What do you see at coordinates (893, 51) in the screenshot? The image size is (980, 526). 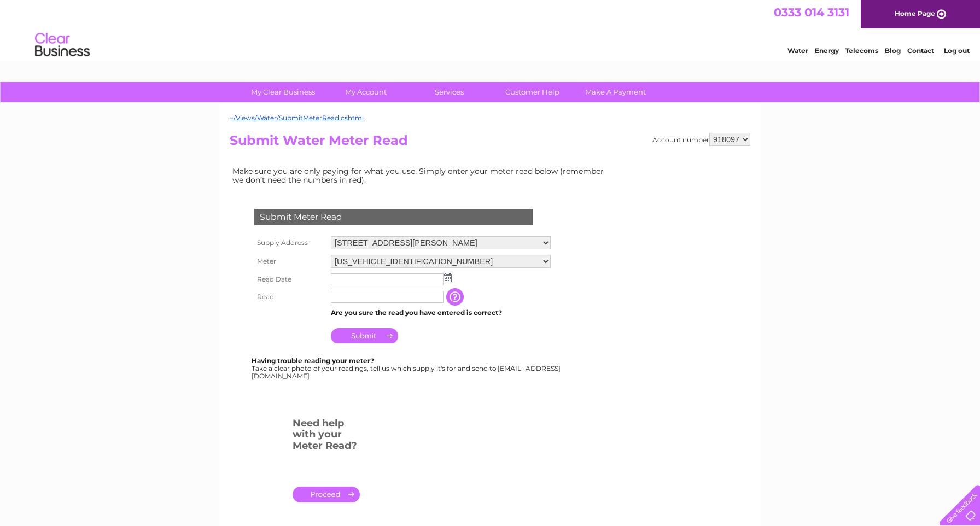 I see `a: Blog` at bounding box center [893, 51].